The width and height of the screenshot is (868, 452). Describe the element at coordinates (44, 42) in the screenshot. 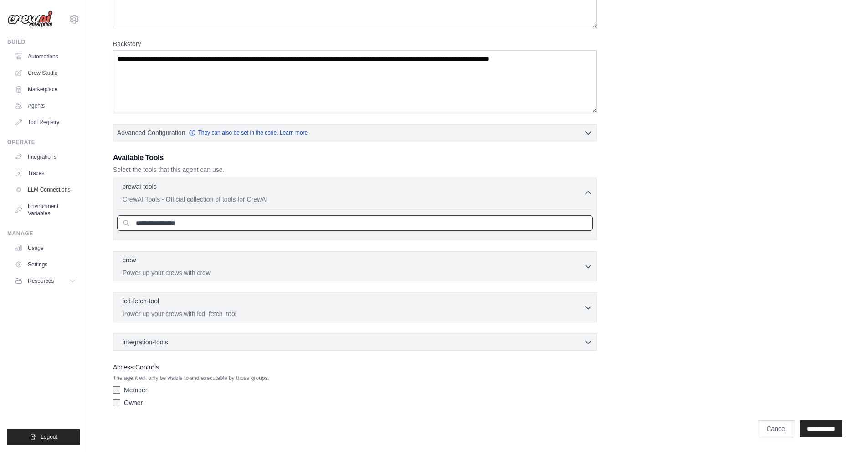

I see `div: Build` at that location.